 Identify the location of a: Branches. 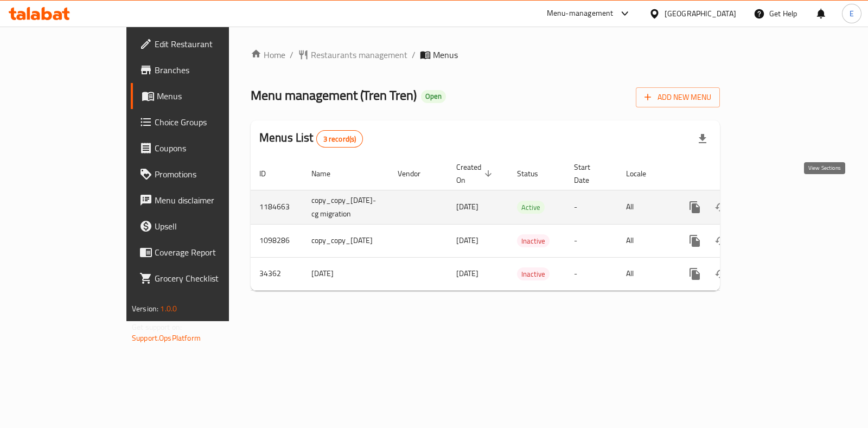
(201, 70).